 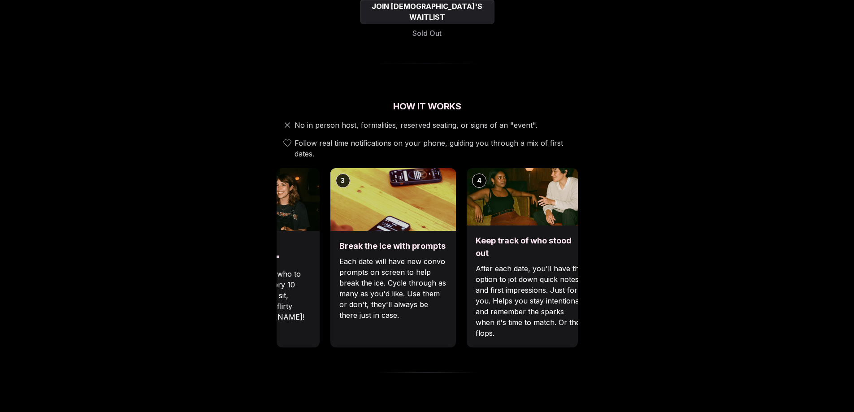 I want to click on h3: Keep track of who stood out, so click(x=529, y=247).